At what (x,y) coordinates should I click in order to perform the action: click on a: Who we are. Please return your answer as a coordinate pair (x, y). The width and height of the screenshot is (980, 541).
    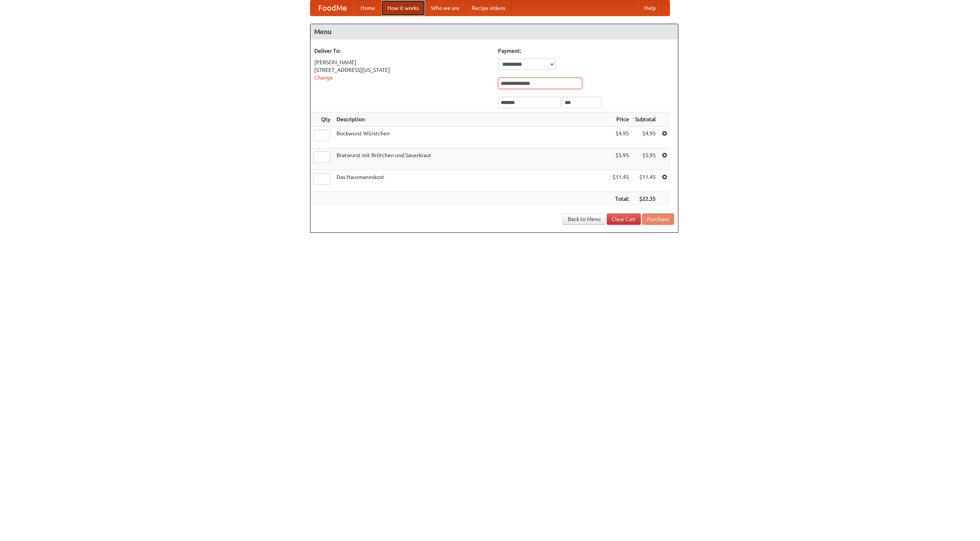
    Looking at the image, I should click on (445, 8).